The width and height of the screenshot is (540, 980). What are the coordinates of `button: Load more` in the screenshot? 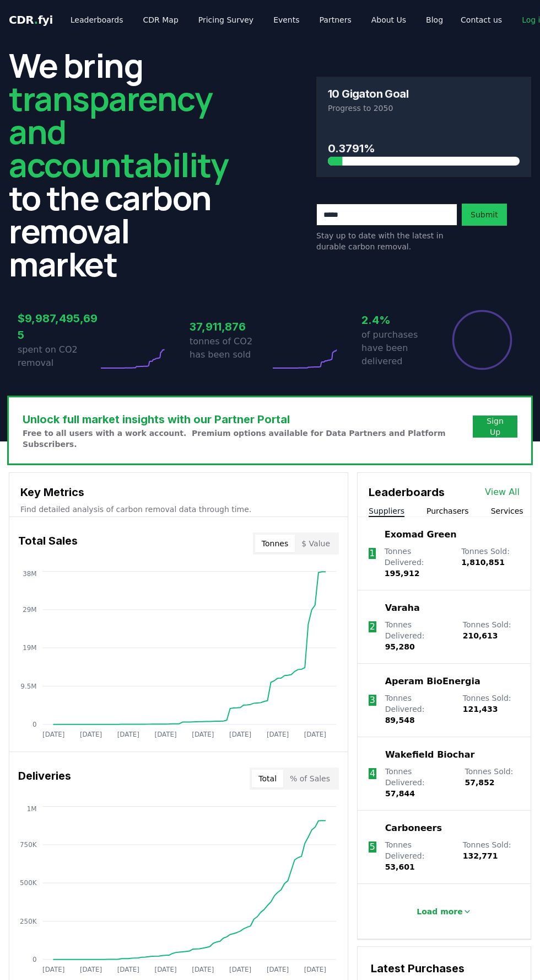 It's located at (445, 912).